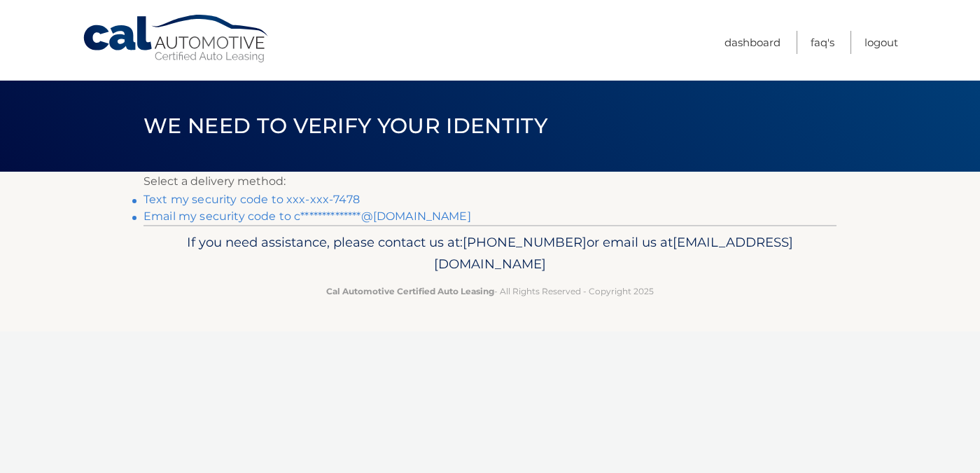 This screenshot has height=473, width=980. Describe the element at coordinates (345, 125) in the screenshot. I see `span: We need to verify your identity` at that location.